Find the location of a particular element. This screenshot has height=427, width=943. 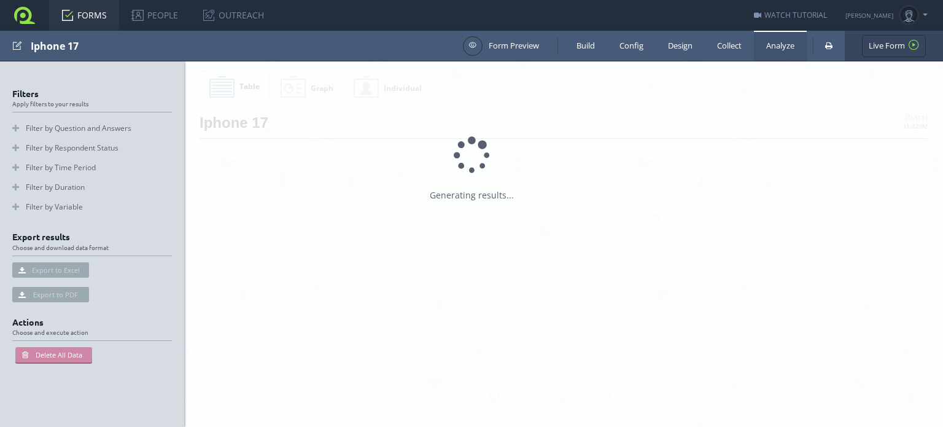

a: Design is located at coordinates (680, 45).